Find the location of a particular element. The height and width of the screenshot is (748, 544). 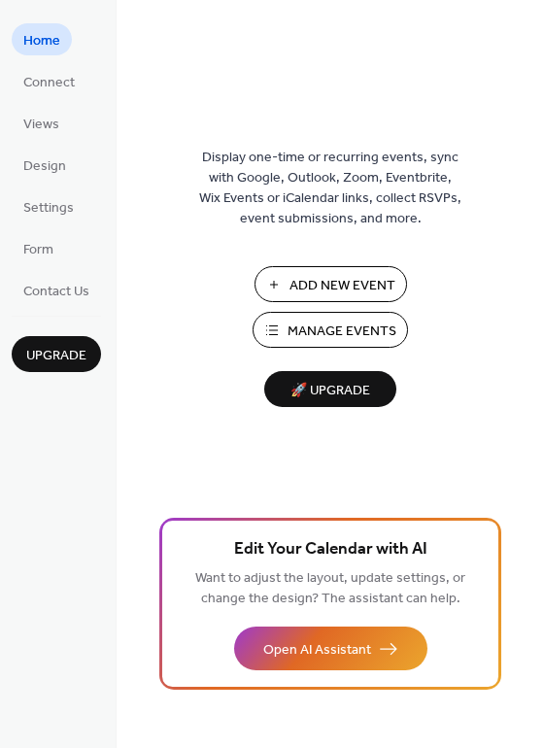

button: Upgrade is located at coordinates (56, 353).